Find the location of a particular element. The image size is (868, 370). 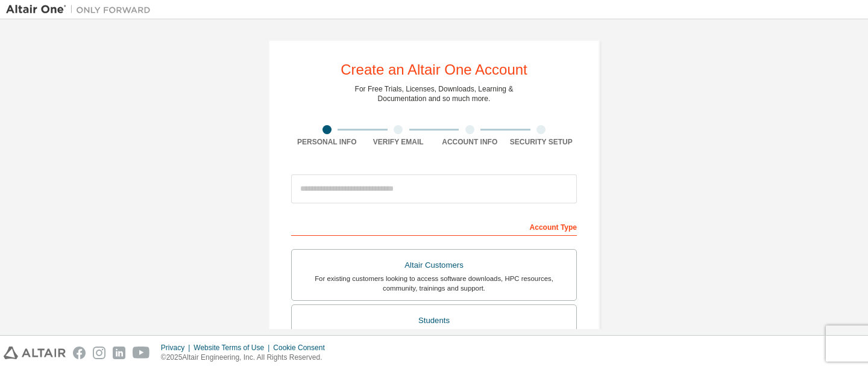

div: Altair Customers is located at coordinates (434, 266).